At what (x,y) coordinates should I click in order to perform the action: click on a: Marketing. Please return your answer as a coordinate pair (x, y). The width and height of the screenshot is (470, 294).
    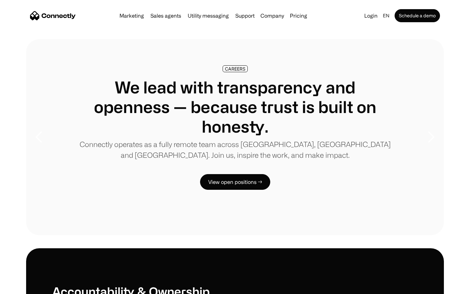
    Looking at the image, I should click on (132, 16).